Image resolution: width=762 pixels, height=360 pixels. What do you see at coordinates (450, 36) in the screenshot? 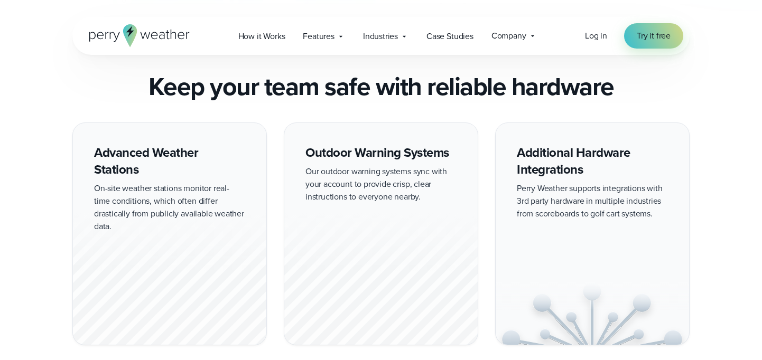
I see `span: Case Studies` at bounding box center [450, 36].